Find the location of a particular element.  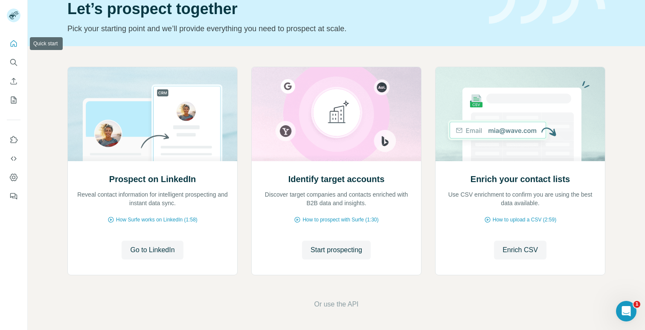

span: How to upload a CSV (2:59) is located at coordinates (525, 219).